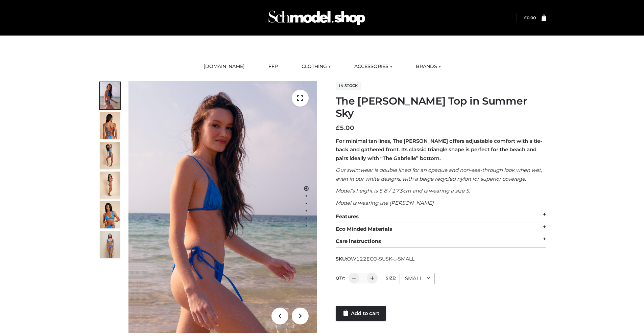 The image size is (644, 336). Describe the element at coordinates (361, 313) in the screenshot. I see `a: Add to cart` at that location.